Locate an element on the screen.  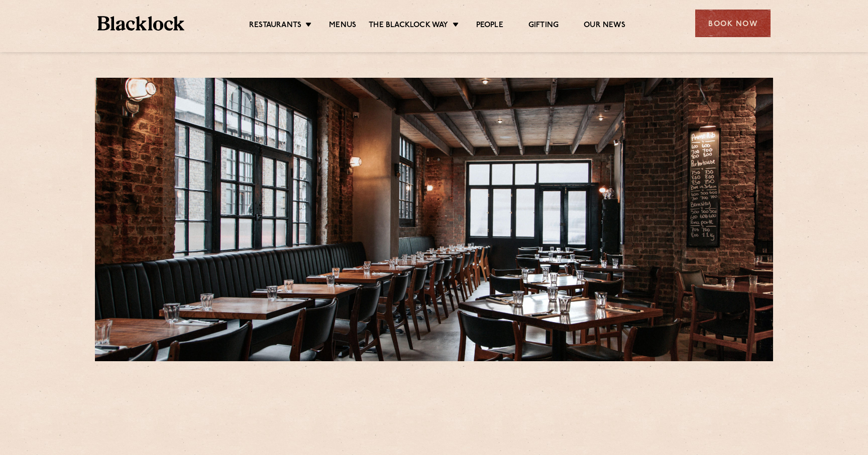
a: Menus is located at coordinates (343, 26).